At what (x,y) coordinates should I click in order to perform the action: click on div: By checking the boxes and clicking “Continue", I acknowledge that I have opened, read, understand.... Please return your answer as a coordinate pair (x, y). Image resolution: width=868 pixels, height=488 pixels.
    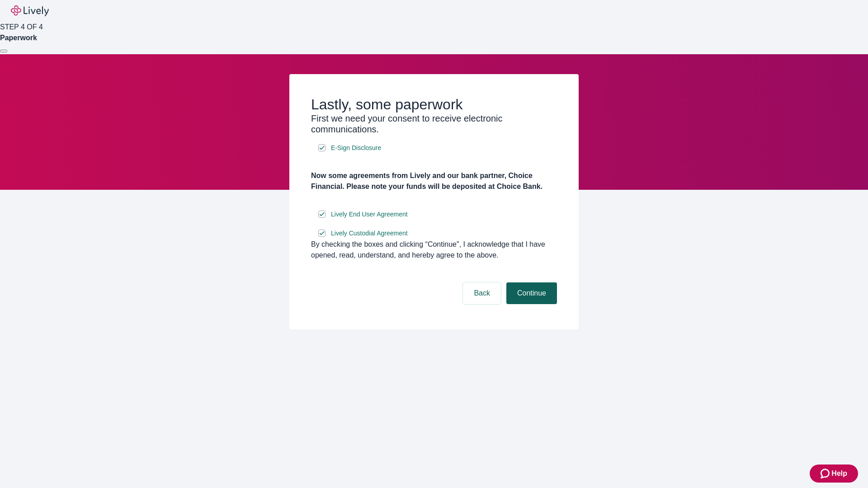
    Looking at the image, I should click on (434, 250).